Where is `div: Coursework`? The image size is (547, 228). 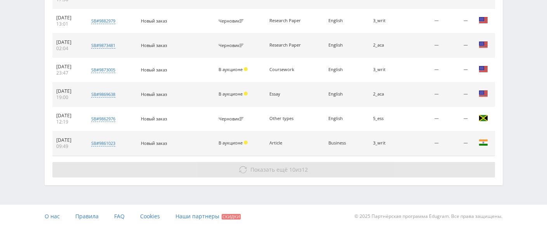
div: Coursework is located at coordinates (287, 70).